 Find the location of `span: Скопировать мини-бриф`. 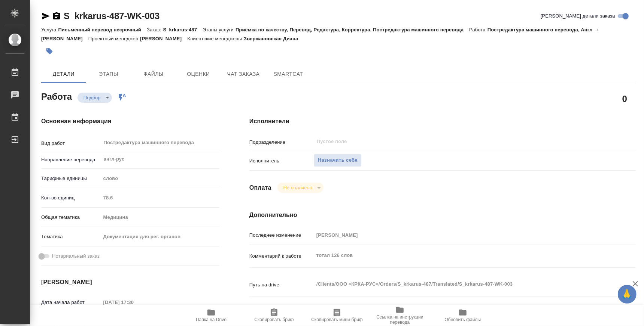

span: Скопировать мини-бриф is located at coordinates (336, 320).